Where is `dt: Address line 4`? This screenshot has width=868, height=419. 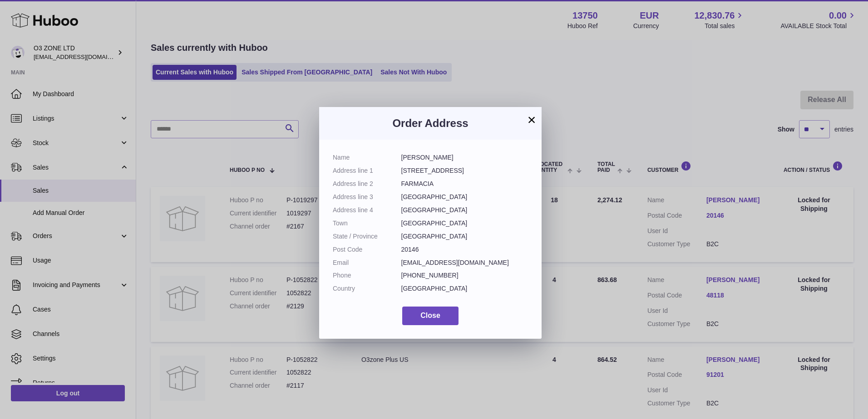 dt: Address line 4 is located at coordinates (367, 210).